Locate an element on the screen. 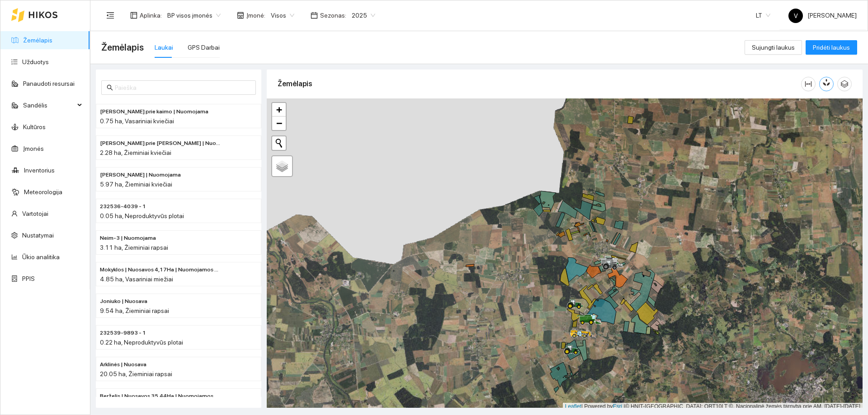 The image size is (868, 415). span: 2.28 ha, Žieminiai kviečiai is located at coordinates (135, 153).